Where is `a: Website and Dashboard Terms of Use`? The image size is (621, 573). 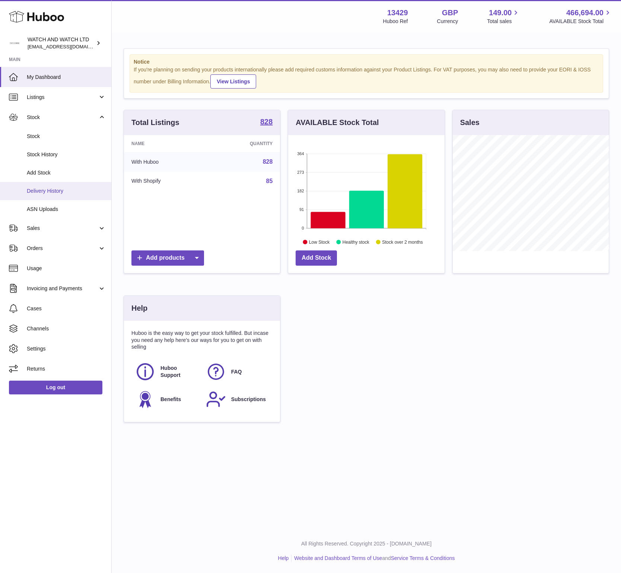
a: Website and Dashboard Terms of Use is located at coordinates (338, 559).